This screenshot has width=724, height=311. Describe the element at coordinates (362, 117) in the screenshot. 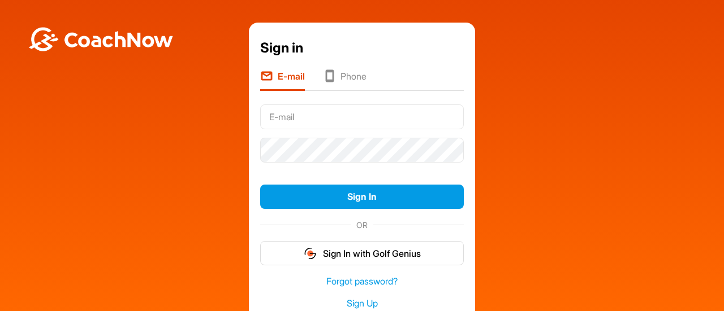

I see `input: E-mail` at that location.